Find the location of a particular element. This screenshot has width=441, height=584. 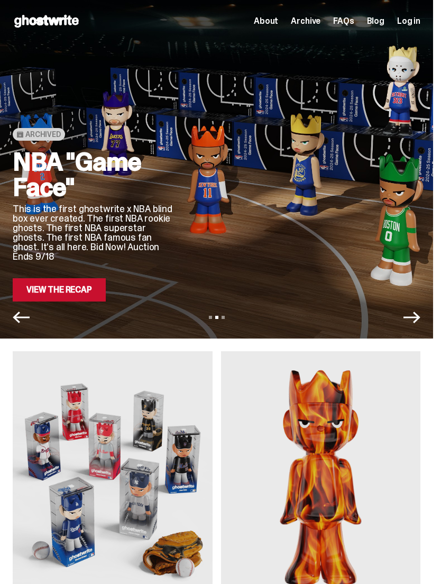

button: Next is located at coordinates (412, 317).